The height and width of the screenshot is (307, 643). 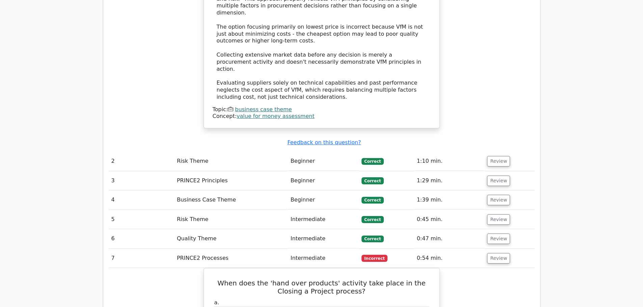 I want to click on u: Feedback on this question?, so click(x=324, y=142).